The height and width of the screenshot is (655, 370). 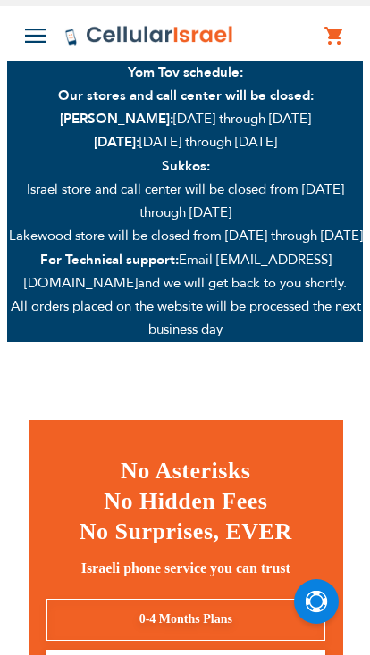 I want to click on strong: Our stores and call center will be closed:, so click(x=186, y=96).